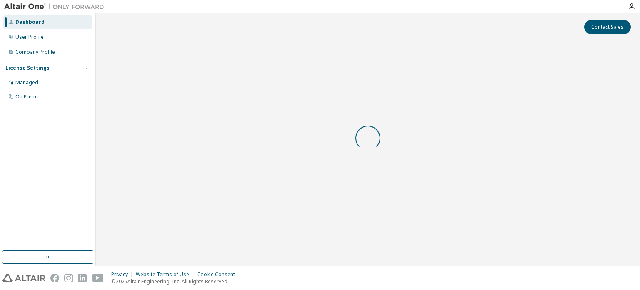 This screenshot has height=290, width=640. What do you see at coordinates (55, 278) in the screenshot?
I see `img: facebook.svg` at bounding box center [55, 278].